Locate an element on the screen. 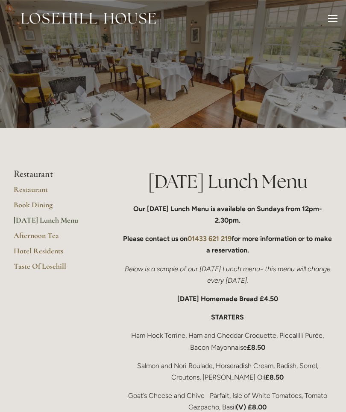 This screenshot has width=346, height=412. a: Taste Of Losehill is located at coordinates (54, 269).